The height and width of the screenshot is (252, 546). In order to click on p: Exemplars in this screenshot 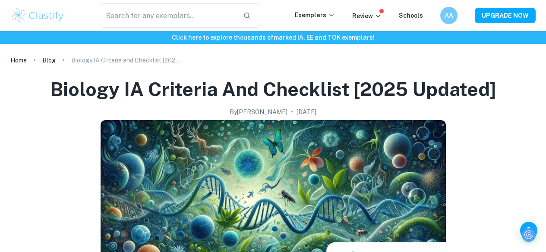, I will do `click(315, 15)`.